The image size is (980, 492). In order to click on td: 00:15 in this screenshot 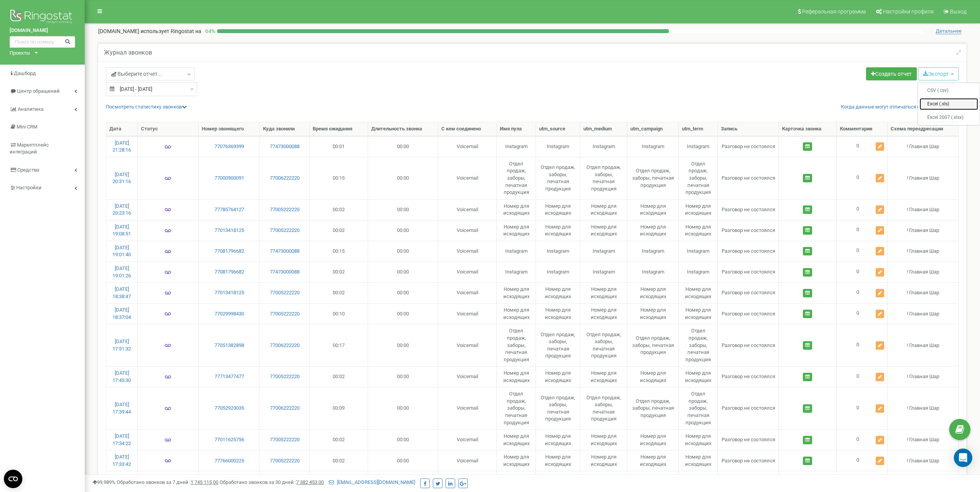, I will do `click(339, 178)`.